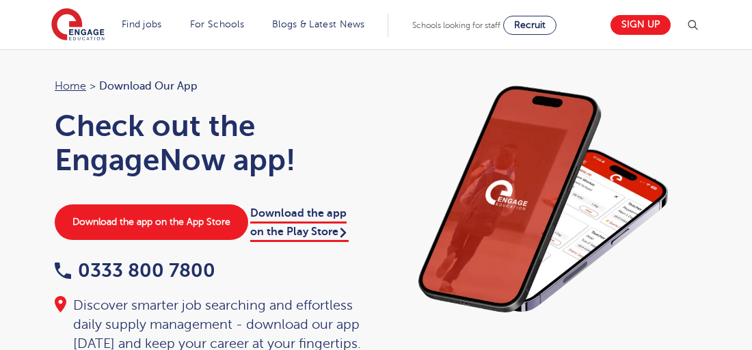 Image resolution: width=752 pixels, height=350 pixels. Describe the element at coordinates (456, 25) in the screenshot. I see `span: Schools looking for staff` at that location.